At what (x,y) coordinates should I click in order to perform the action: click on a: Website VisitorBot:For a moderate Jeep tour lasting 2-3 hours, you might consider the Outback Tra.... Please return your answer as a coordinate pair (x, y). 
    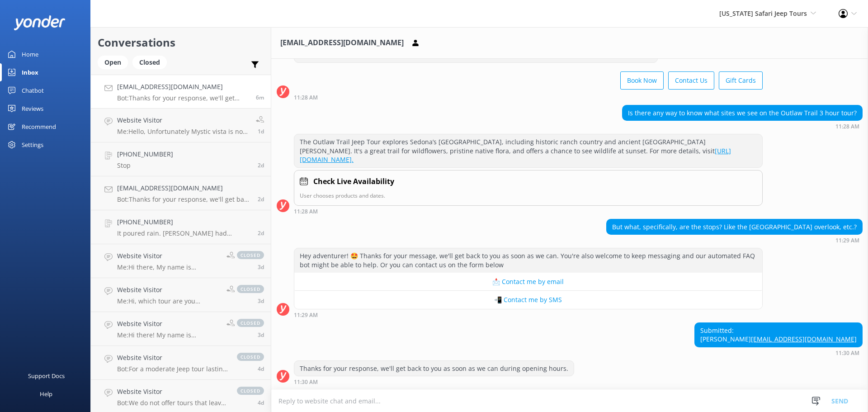
    Looking at the image, I should click on (181, 363).